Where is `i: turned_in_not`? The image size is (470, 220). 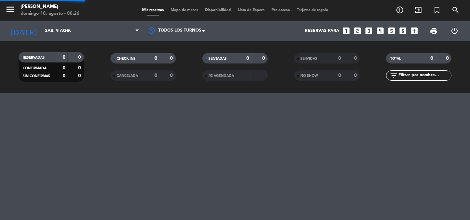 i: turned_in_not is located at coordinates (437, 10).